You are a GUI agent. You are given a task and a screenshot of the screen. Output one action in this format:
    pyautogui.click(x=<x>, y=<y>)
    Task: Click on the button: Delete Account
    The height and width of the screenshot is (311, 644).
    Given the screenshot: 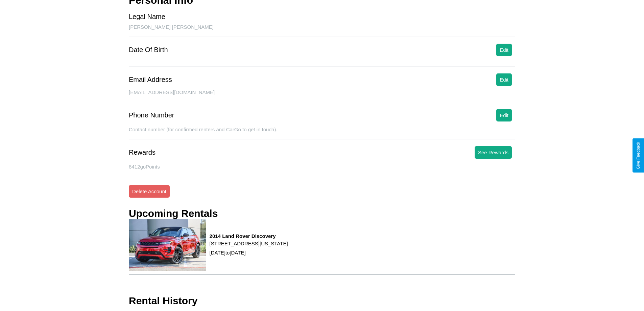 What is the action you would take?
    pyautogui.click(x=149, y=192)
    